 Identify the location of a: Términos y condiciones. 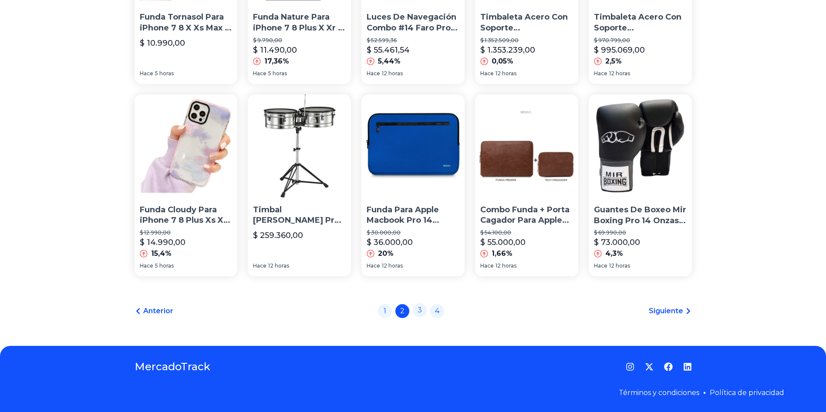
(659, 393).